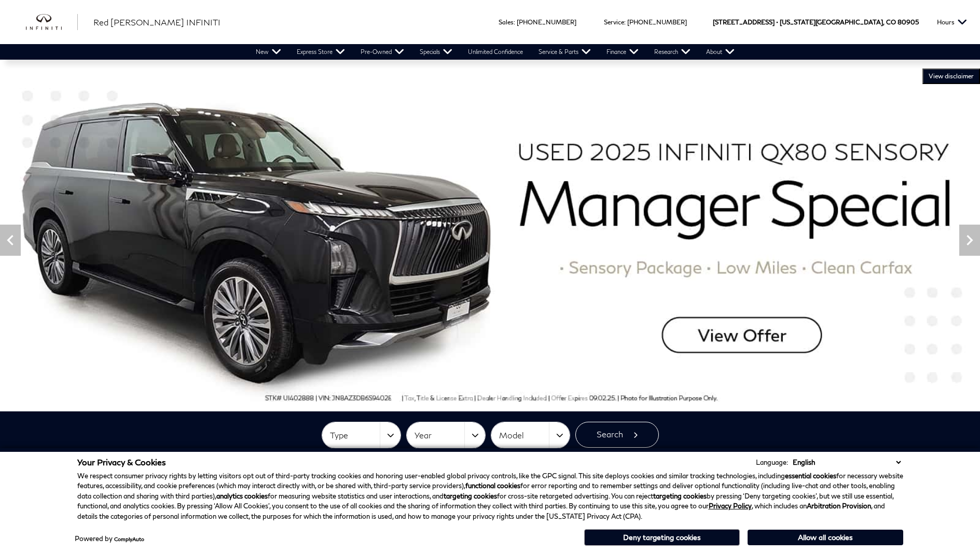  I want to click on button: Search, so click(617, 435).